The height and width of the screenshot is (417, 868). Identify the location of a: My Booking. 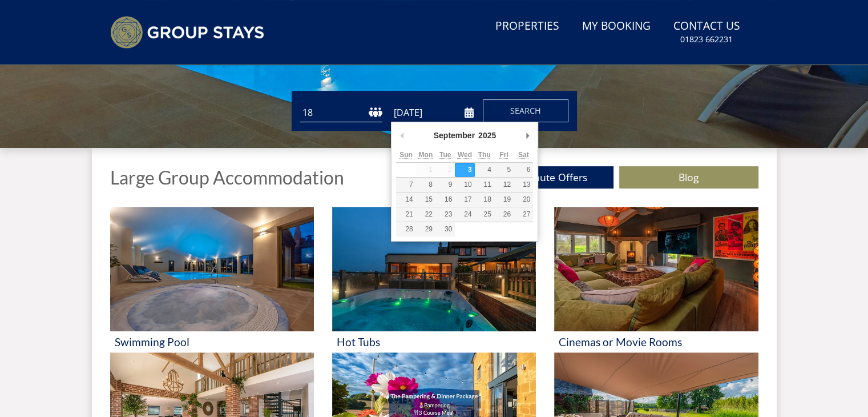
(617, 26).